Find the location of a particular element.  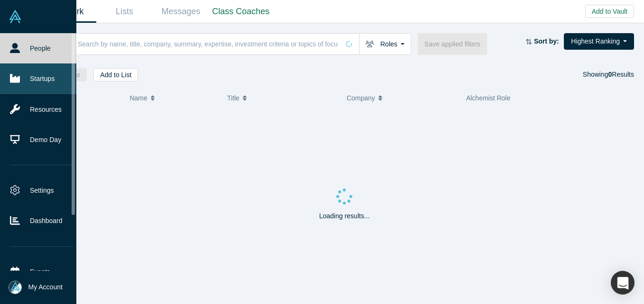

button: Roles is located at coordinates (385, 44).